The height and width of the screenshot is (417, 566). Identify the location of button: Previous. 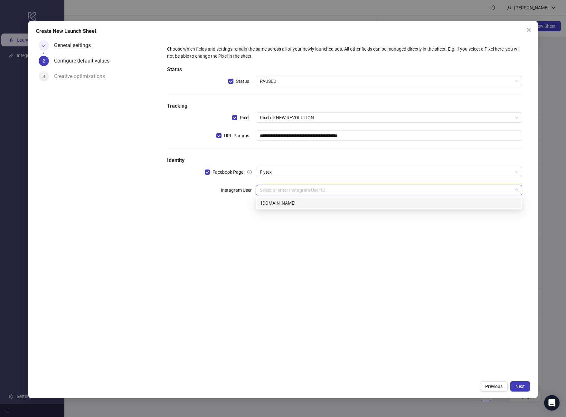
(494, 386).